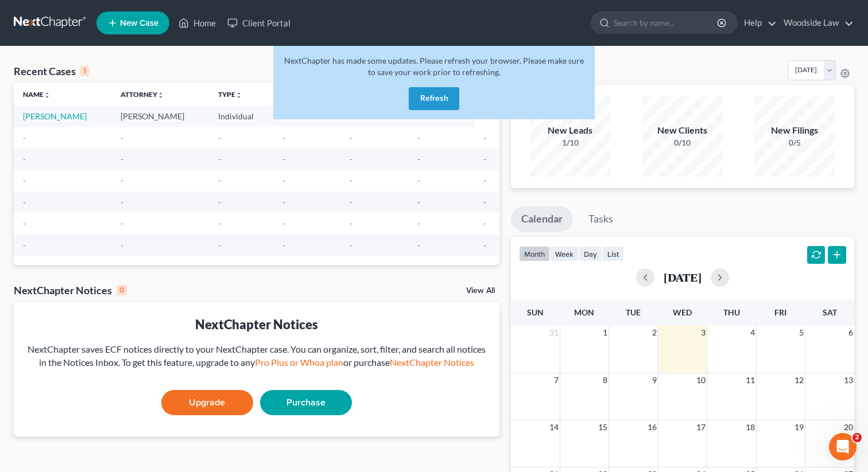 This screenshot has width=868, height=472. Describe the element at coordinates (848, 427) in the screenshot. I see `span: 20` at that location.